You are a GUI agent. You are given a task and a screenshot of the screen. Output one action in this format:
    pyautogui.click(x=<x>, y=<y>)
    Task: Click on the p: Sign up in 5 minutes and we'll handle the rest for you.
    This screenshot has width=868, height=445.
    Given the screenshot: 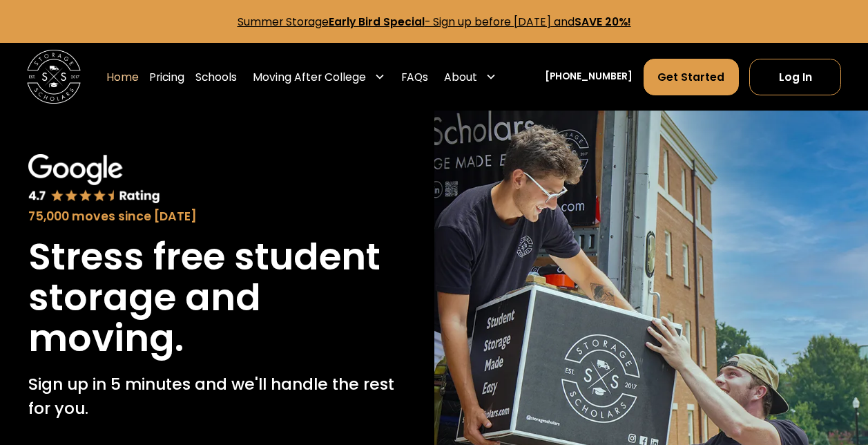 What is the action you would take?
    pyautogui.click(x=217, y=396)
    